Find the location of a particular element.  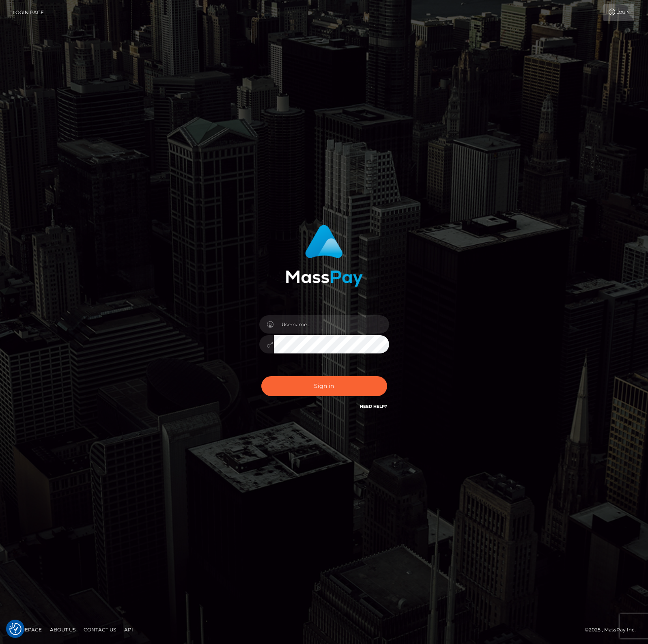

a: Login is located at coordinates (618, 12).